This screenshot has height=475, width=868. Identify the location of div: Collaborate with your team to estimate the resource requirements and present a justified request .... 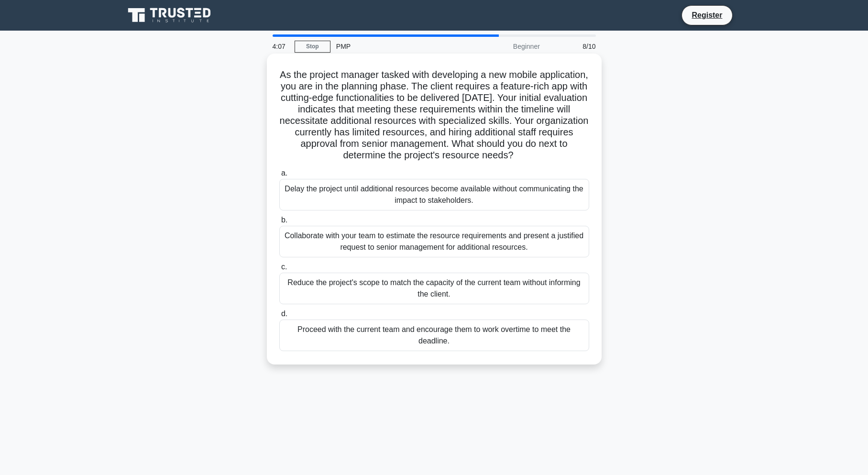
(434, 242).